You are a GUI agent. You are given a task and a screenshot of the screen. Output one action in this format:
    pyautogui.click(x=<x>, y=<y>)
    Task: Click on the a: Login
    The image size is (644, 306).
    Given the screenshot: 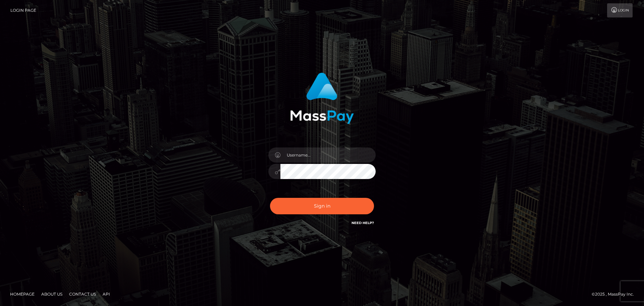 What is the action you would take?
    pyautogui.click(x=620, y=11)
    